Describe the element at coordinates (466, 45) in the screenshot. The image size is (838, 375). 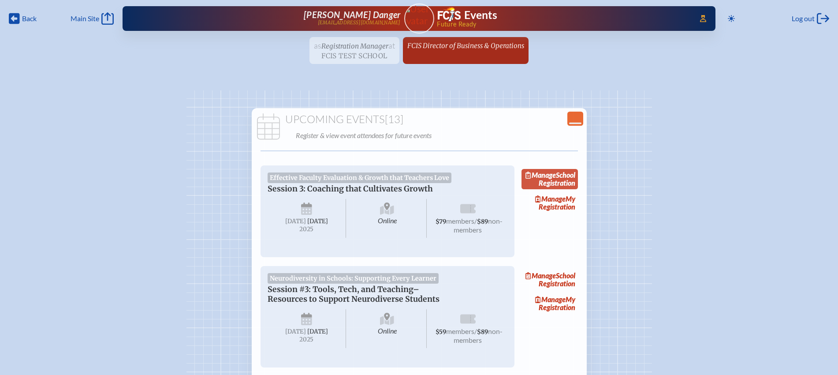
I see `span: FCIS Director of Business & Operations` at that location.